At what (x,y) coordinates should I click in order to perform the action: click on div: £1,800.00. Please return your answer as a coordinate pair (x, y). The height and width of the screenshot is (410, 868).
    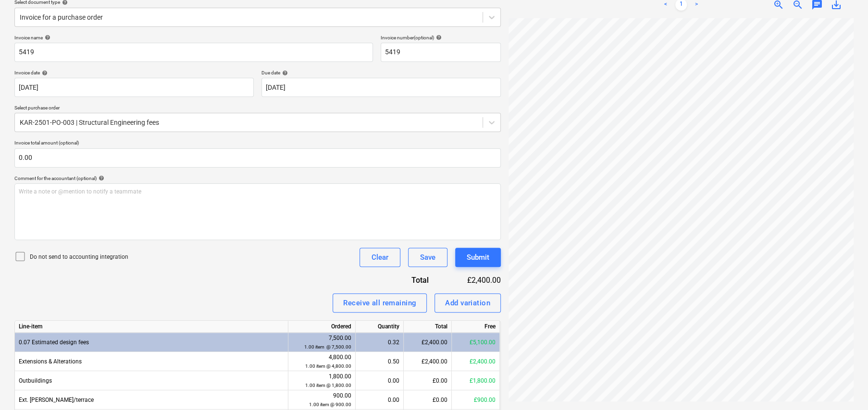
    Looking at the image, I should click on (476, 381).